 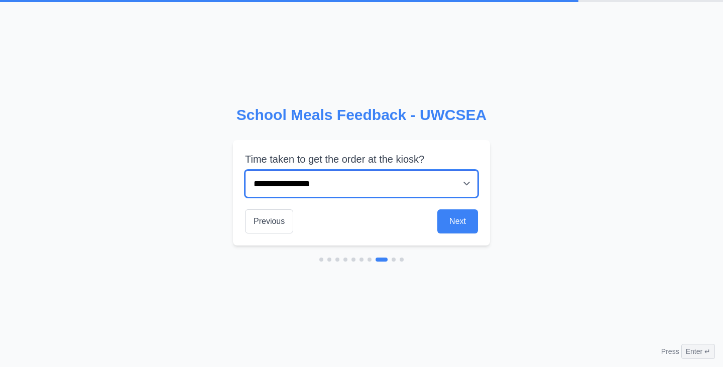 What do you see at coordinates (688, 351) in the screenshot?
I see `div: Press` at bounding box center [688, 351].